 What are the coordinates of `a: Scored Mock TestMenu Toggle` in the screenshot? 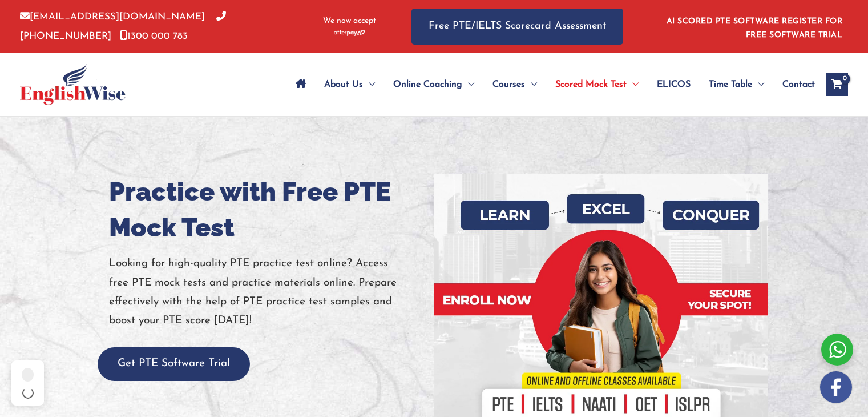 It's located at (597, 85).